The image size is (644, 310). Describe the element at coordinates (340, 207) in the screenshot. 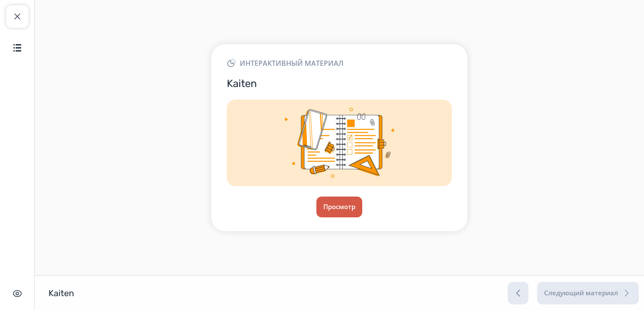

I see `button: Просмотр` at that location.